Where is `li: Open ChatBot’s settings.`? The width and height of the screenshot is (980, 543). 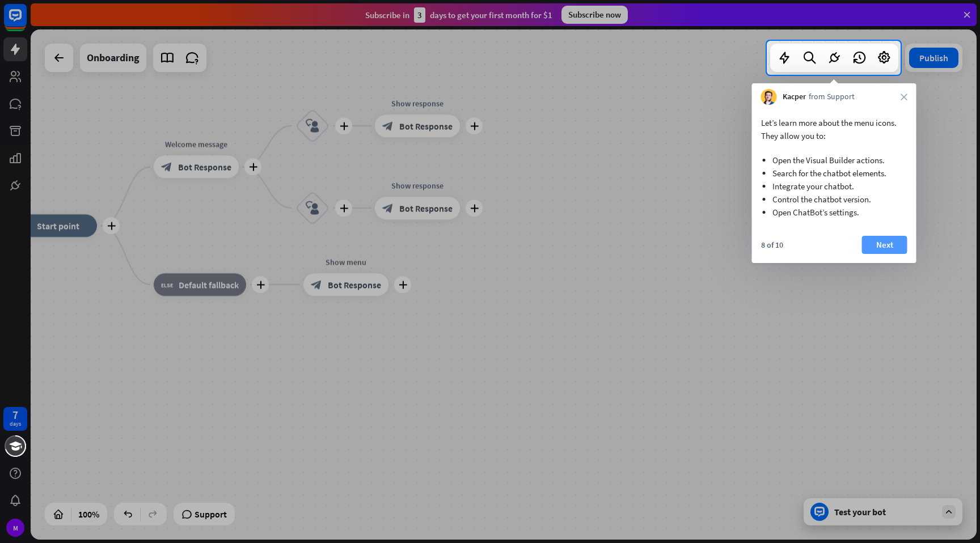
li: Open ChatBot’s settings. is located at coordinates (834, 212).